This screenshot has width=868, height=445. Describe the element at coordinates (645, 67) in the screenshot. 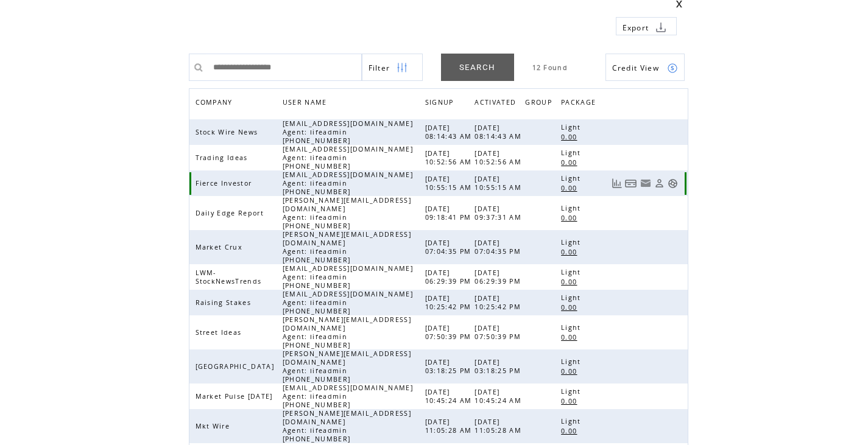

I see `a: Credit View` at that location.